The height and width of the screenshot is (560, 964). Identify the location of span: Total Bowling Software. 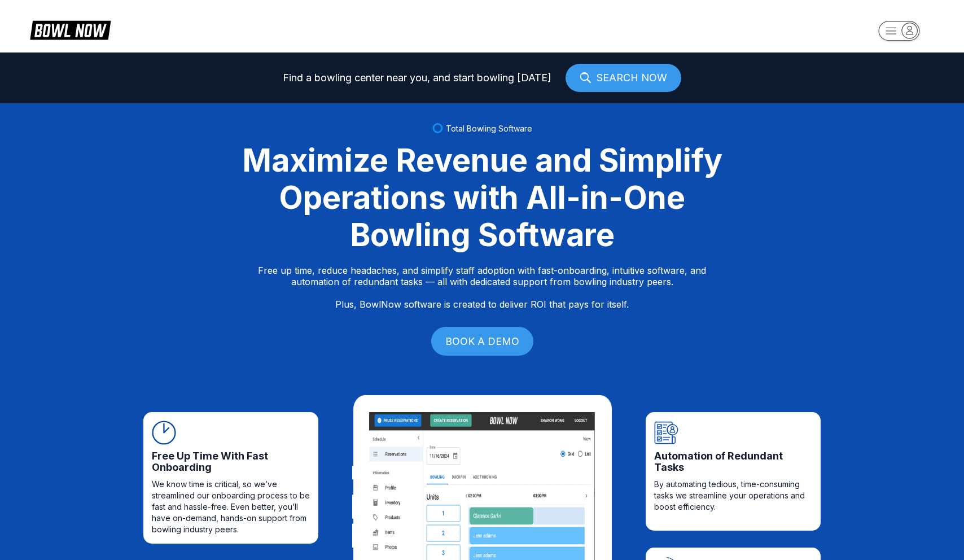
(489, 128).